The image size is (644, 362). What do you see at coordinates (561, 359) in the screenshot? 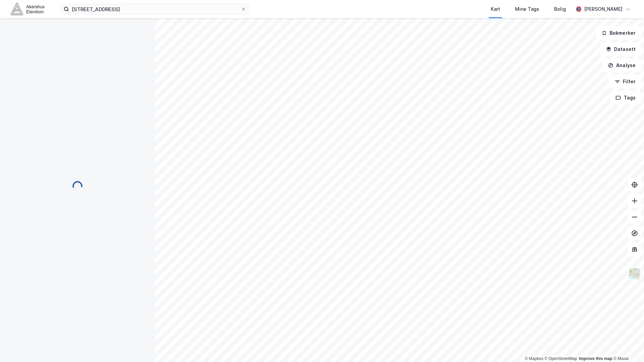
I see `a: OpenStreetMap` at bounding box center [561, 359].